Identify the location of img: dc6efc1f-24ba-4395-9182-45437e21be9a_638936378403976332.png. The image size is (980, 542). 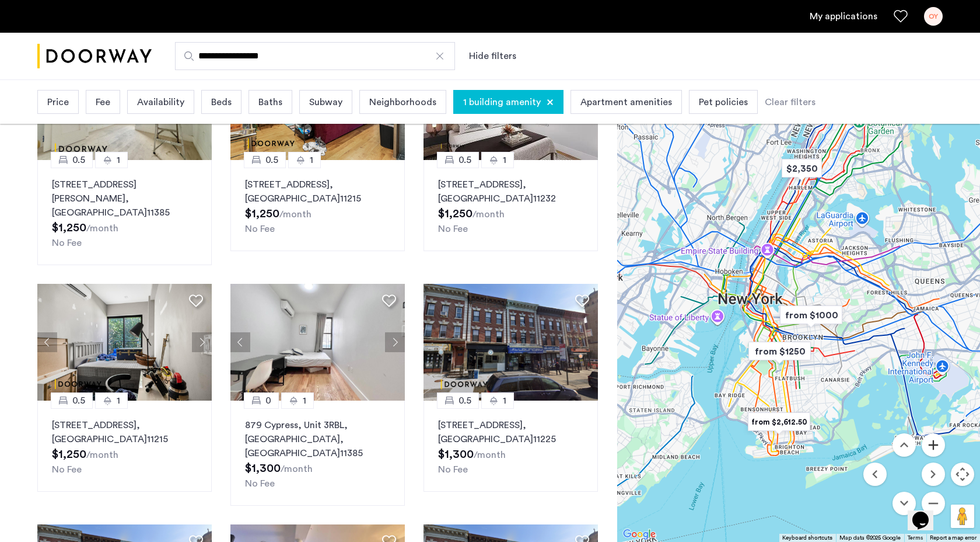
(511, 342).